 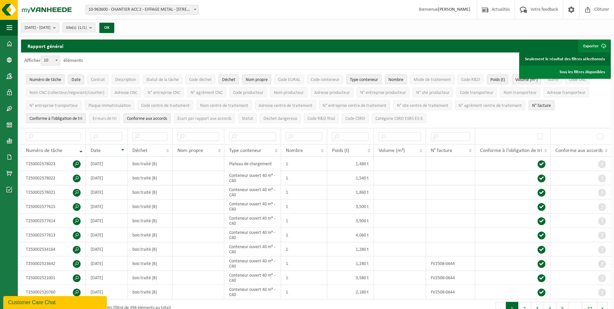 I want to click on span: Conforme aux accords, so click(x=579, y=151).